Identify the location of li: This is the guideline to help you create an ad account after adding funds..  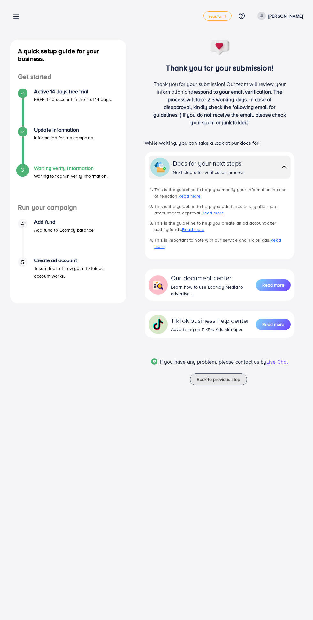
(222, 226).